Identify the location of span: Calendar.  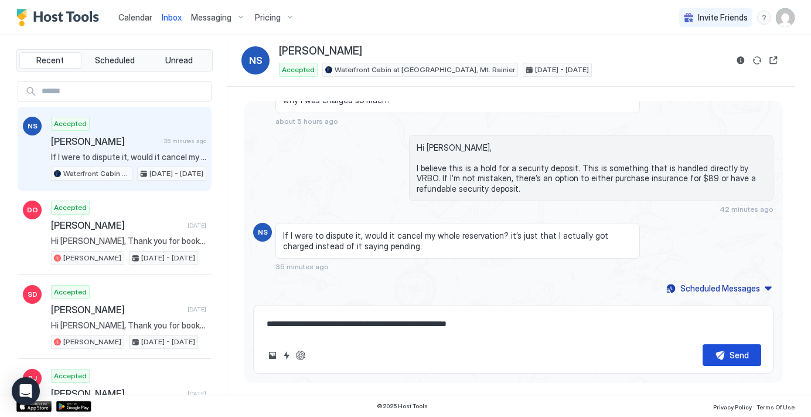
(135, 17).